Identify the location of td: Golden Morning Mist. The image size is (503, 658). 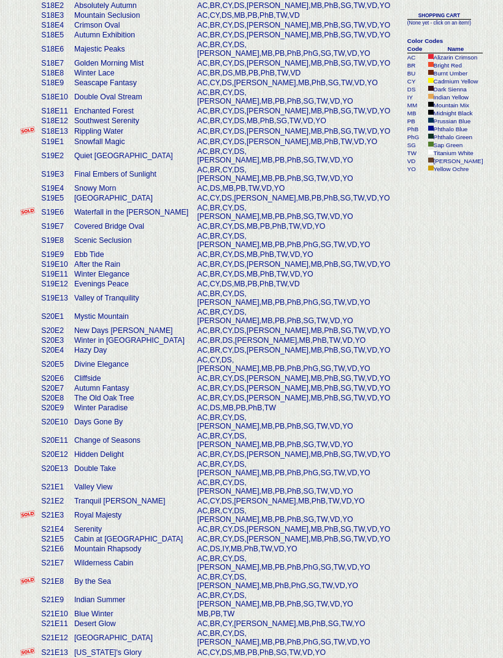
(132, 63).